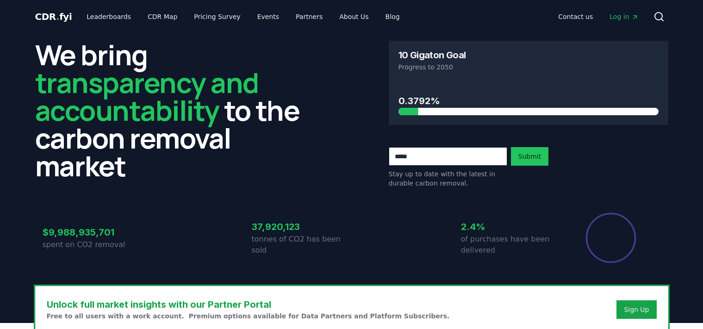  I want to click on a: Partners, so click(309, 17).